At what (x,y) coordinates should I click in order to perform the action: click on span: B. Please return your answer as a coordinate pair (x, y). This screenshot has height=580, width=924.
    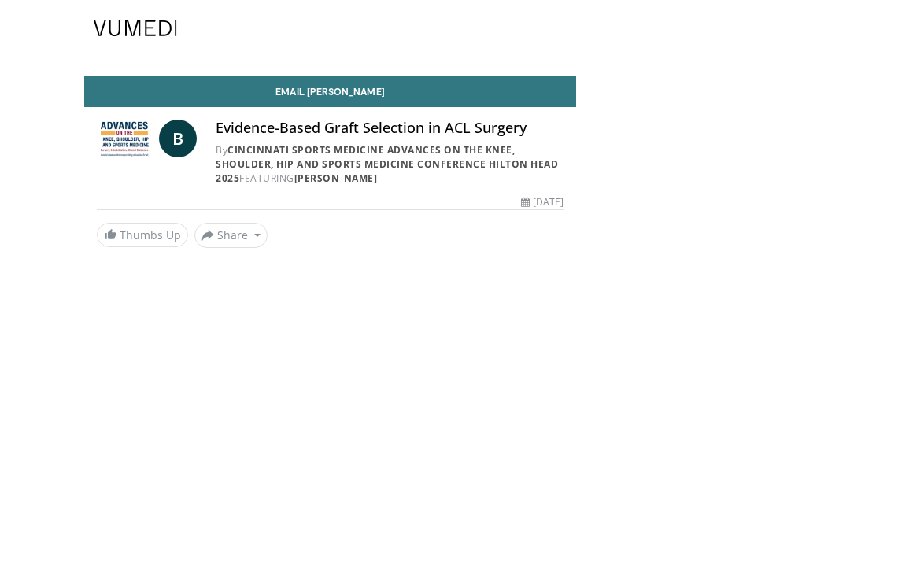
    Looking at the image, I should click on (178, 139).